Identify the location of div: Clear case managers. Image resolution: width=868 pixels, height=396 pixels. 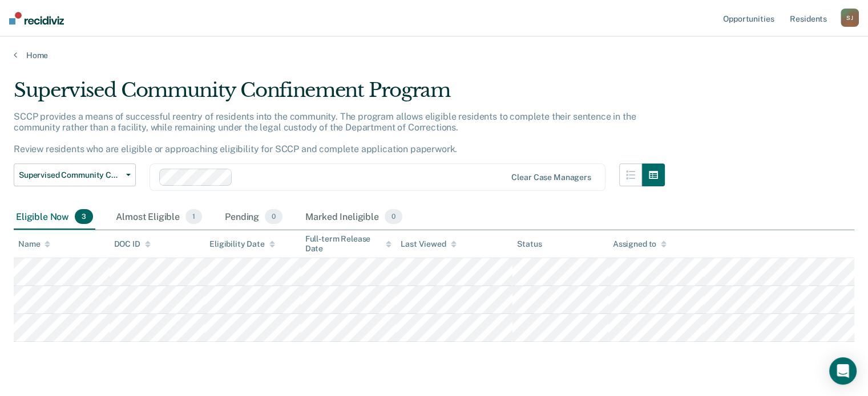
(551, 177).